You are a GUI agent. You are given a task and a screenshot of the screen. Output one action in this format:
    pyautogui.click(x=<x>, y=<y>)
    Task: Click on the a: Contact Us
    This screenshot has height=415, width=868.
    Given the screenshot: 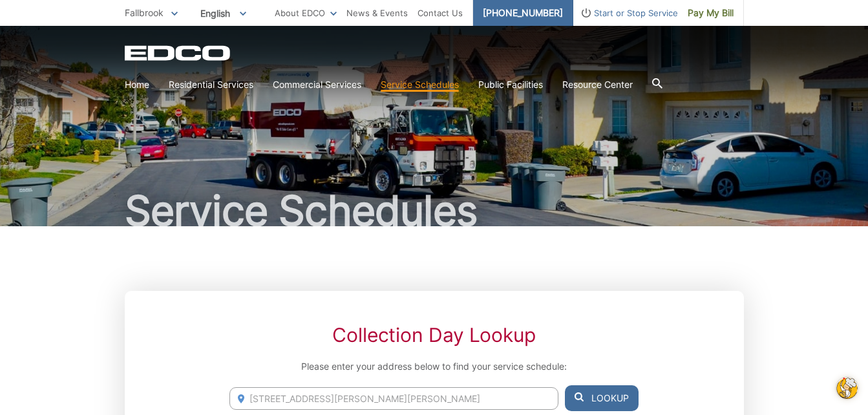 What is the action you would take?
    pyautogui.click(x=440, y=13)
    